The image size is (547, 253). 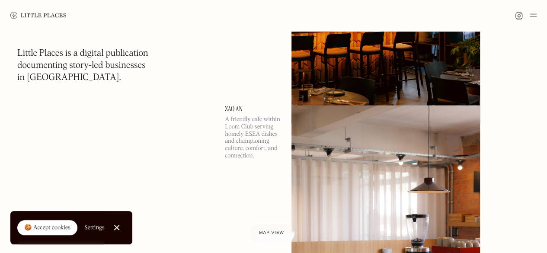 What do you see at coordinates (272, 233) in the screenshot?
I see `a: Map view` at bounding box center [272, 233].